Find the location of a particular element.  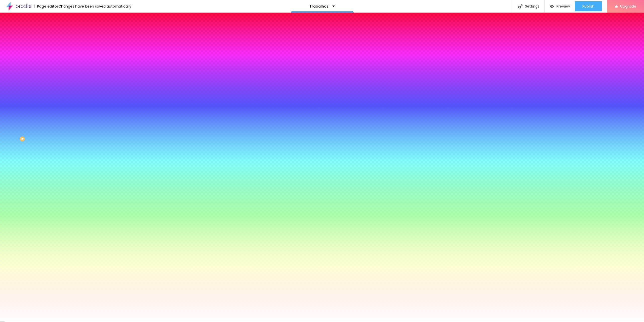

span: Publish is located at coordinates (588, 6).